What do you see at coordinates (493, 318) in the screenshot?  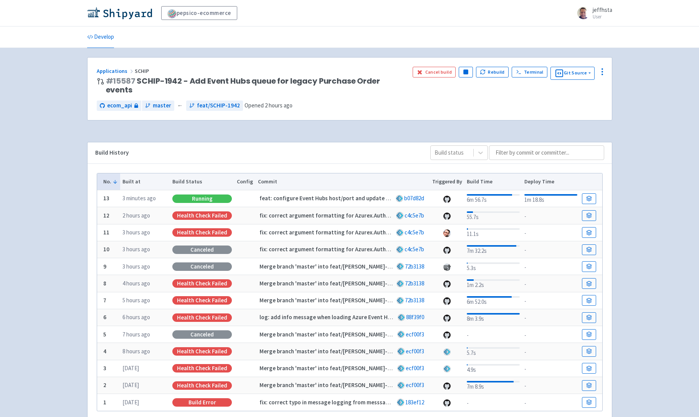 I see `div: 8m 3.9s` at bounding box center [493, 318].